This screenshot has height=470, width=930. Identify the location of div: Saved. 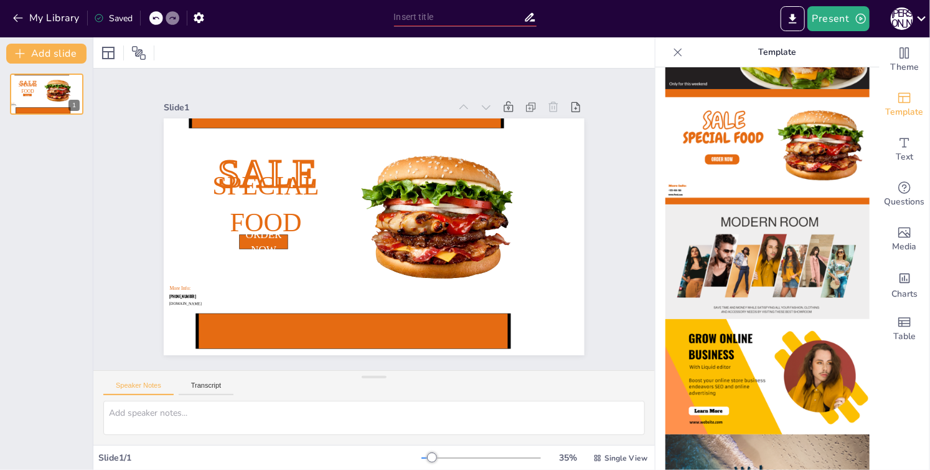
(113, 18).